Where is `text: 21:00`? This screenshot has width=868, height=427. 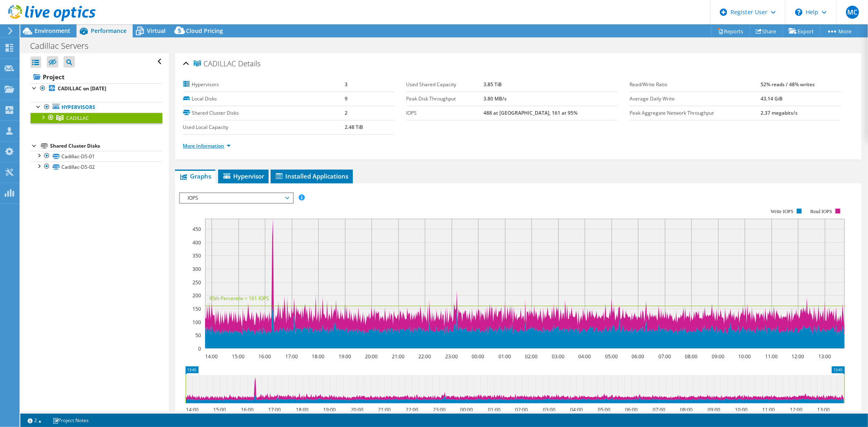 text: 21:00 is located at coordinates (398, 356).